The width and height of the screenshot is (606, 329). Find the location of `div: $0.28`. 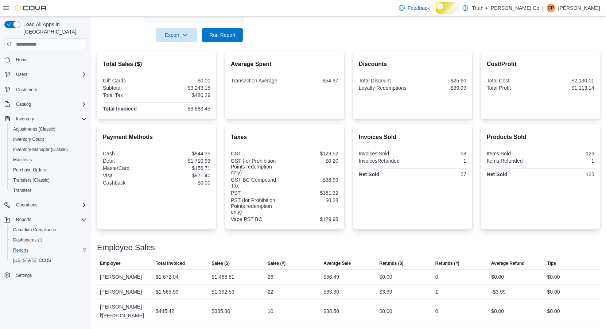

div: $0.28 is located at coordinates (313, 200).